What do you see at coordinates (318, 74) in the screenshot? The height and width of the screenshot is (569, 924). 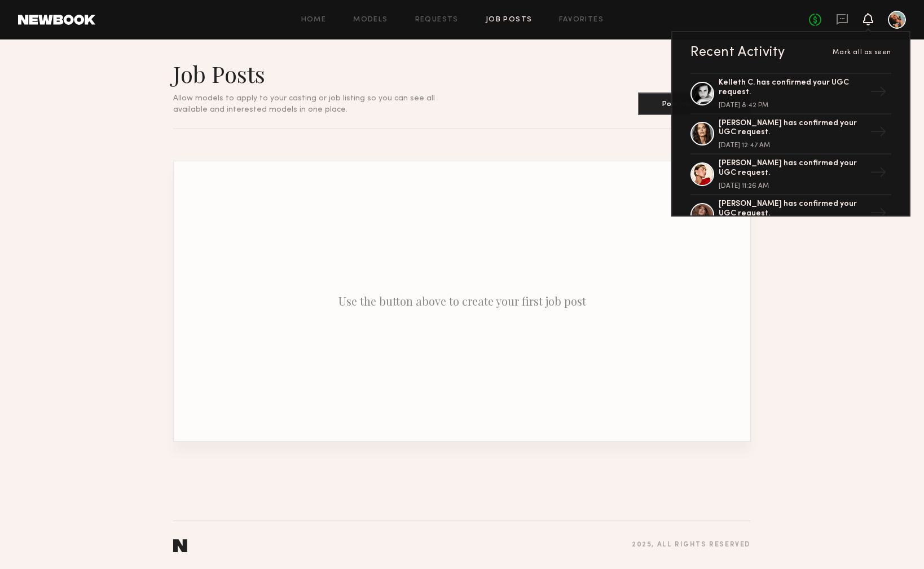 I see `h1: Job Posts` at bounding box center [318, 74].